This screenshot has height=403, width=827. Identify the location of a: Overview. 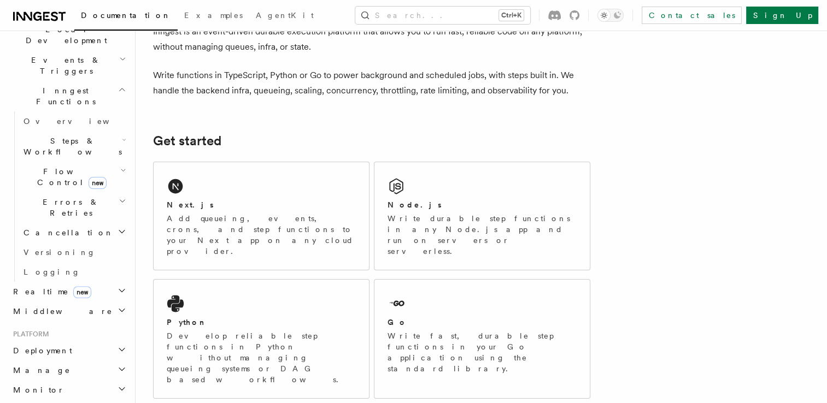
(74, 121).